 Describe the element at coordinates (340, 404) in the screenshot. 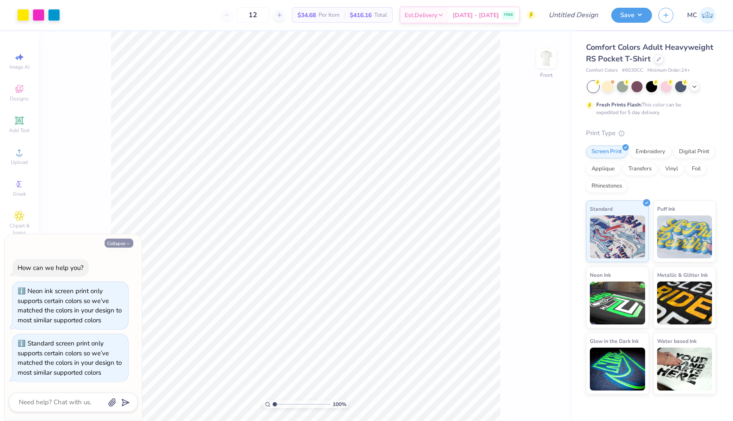

I see `span: 100 %` at that location.